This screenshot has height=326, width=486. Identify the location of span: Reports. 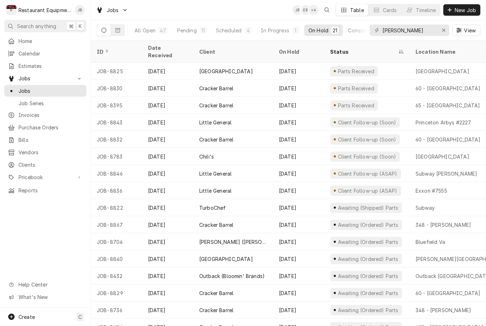
(51, 190).